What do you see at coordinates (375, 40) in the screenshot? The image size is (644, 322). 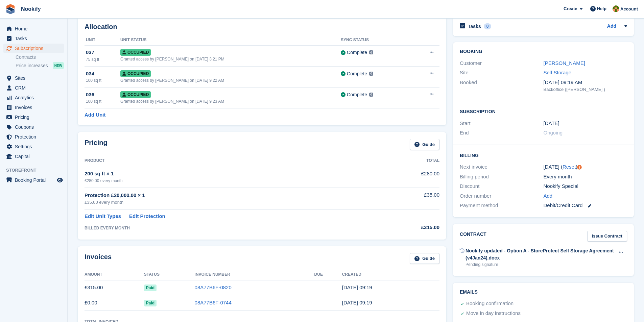 I see `th: Sync Status` at bounding box center [375, 40].